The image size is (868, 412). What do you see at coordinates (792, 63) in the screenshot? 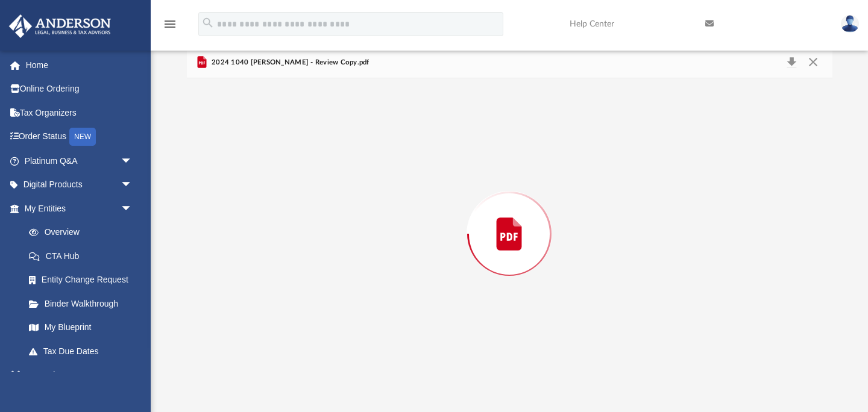
I see `button: Download` at bounding box center [792, 63].